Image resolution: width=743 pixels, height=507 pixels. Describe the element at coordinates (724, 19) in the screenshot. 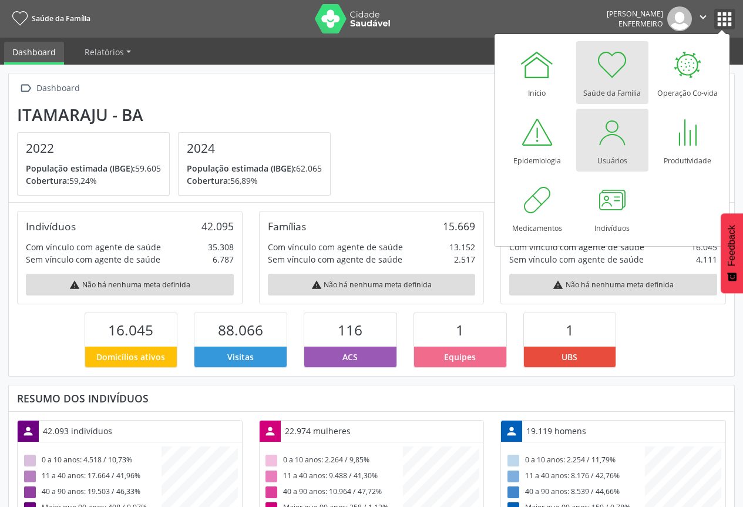

I see `button: apps` at that location.